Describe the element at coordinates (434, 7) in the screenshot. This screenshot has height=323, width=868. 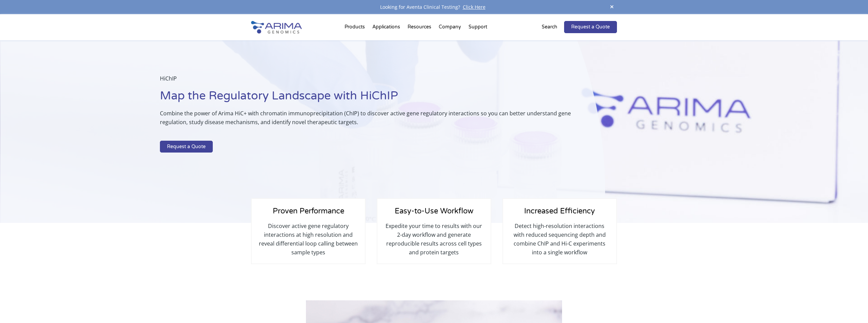
I see `div: Looking for Aventa Clinical Testing?` at that location.